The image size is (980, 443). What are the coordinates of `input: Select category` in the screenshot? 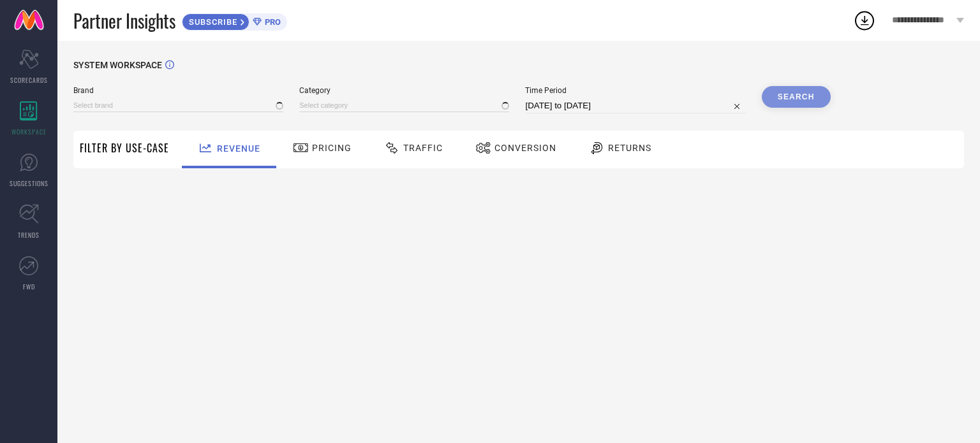 It's located at (404, 105).